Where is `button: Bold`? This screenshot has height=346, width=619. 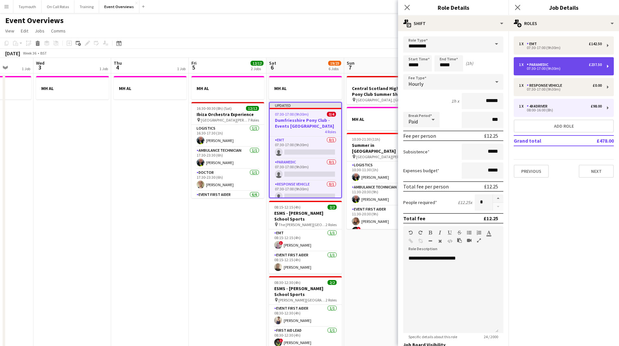
button: Bold is located at coordinates (430, 232).